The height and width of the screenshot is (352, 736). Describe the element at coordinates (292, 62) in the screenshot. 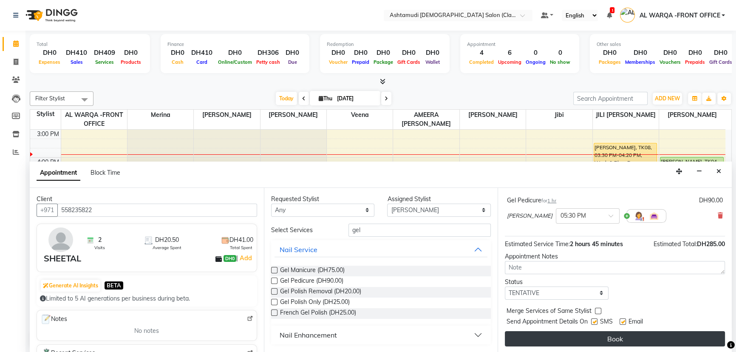

I see `span: Due` at that location.